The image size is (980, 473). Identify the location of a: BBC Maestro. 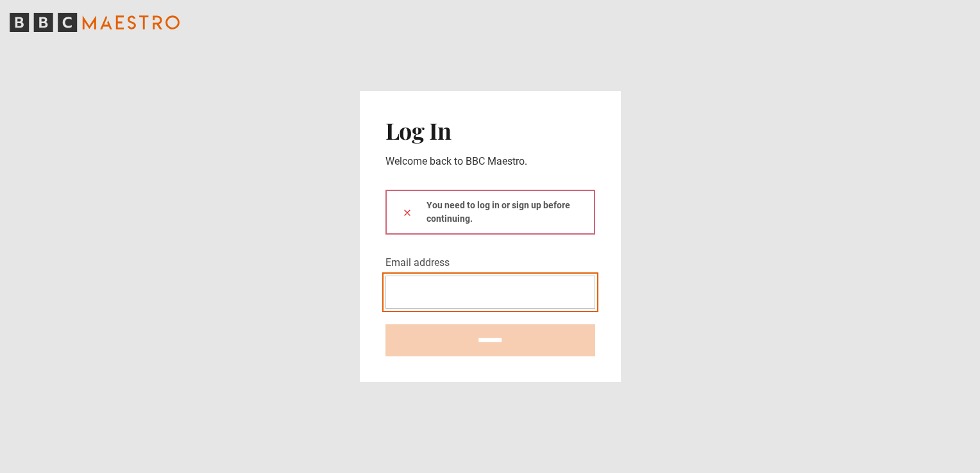
(95, 22).